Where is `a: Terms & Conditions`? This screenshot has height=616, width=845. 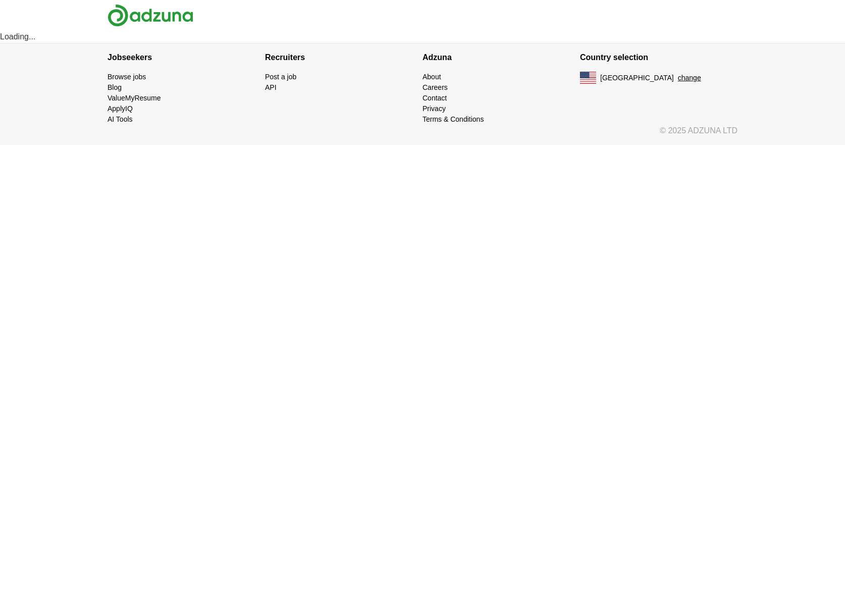
a: Terms & Conditions is located at coordinates (453, 119).